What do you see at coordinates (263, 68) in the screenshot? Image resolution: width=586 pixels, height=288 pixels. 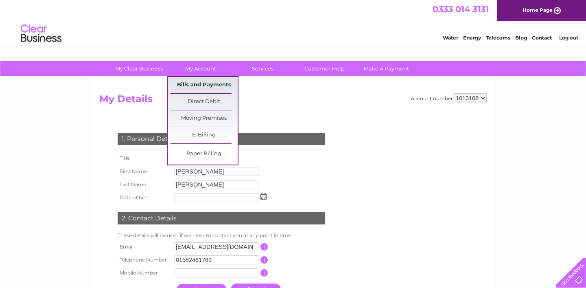 I see `a: Services` at bounding box center [263, 68].